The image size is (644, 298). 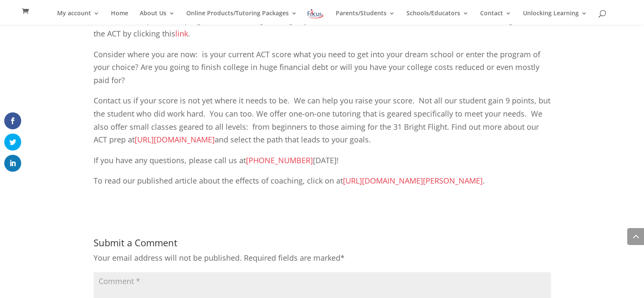 I want to click on a: link, so click(x=182, y=34).